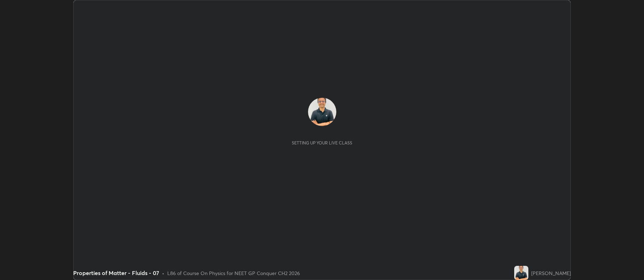 The width and height of the screenshot is (644, 280). I want to click on div: Setting up your live class, so click(322, 143).